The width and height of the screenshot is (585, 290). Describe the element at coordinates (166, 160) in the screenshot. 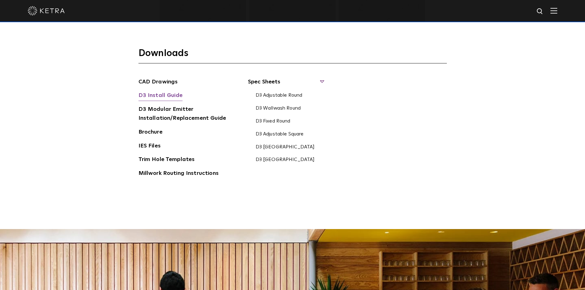

I see `a: Trim Hole Templates` at that location.